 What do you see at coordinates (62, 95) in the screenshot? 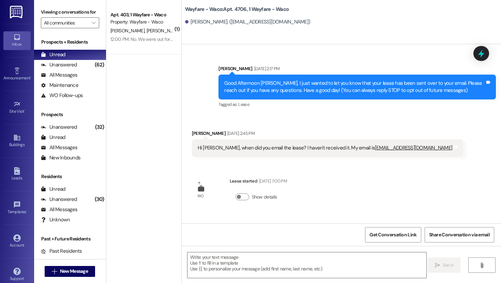
I see `div: WO Follow-ups` at bounding box center [62, 95].